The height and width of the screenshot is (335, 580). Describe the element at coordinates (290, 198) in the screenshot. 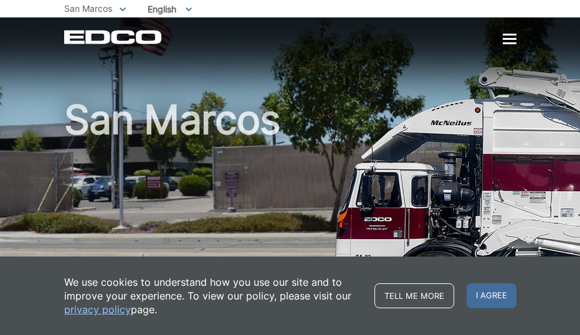

I see `h1: San Marcos` at that location.